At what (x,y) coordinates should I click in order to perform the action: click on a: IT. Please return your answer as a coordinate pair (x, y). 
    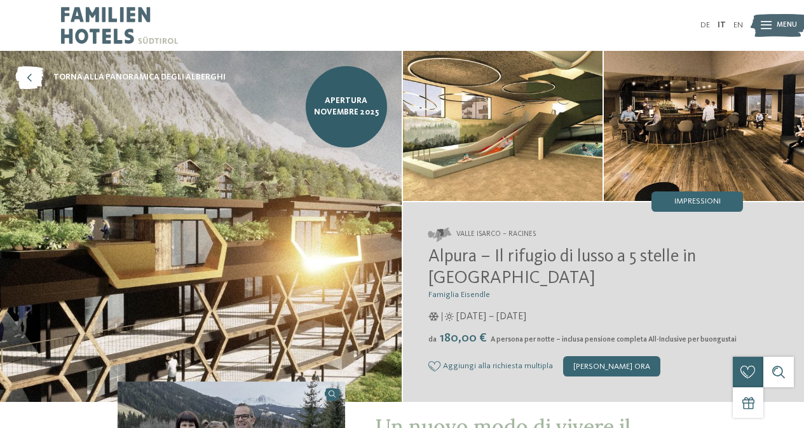
    Looking at the image, I should click on (722, 25).